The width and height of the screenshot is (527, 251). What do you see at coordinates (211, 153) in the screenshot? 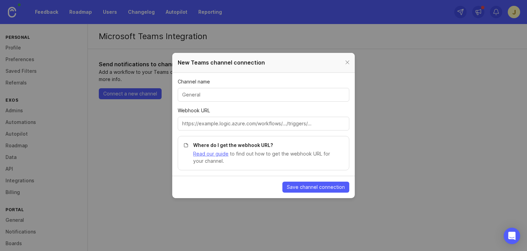
I see `a: Read our guide` at bounding box center [211, 153].